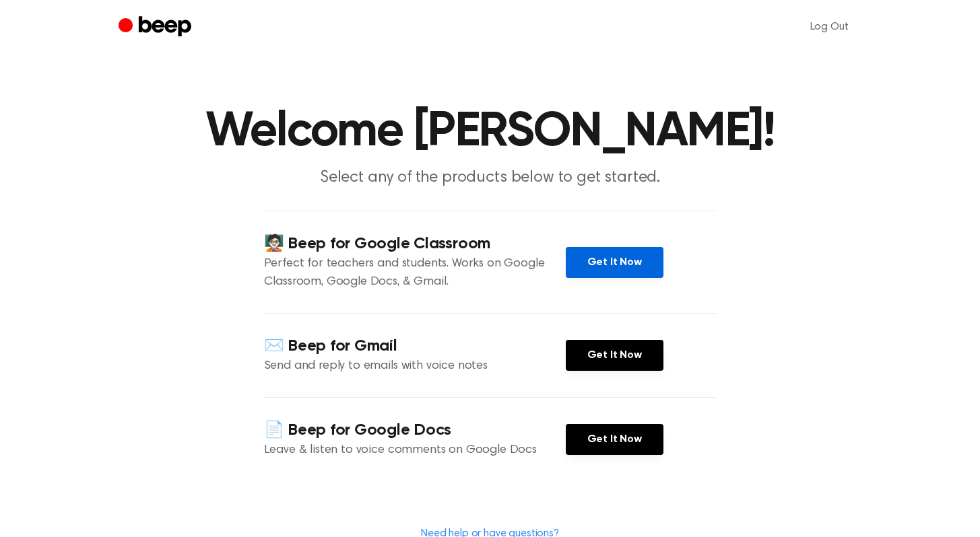 Image resolution: width=980 pixels, height=537 pixels. Describe the element at coordinates (490, 178) in the screenshot. I see `p: Select any of the products below to get started.` at that location.